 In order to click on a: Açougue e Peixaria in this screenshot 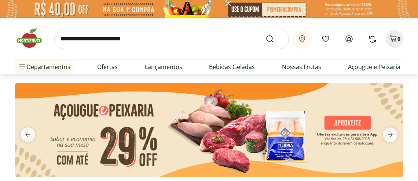, I will do `click(374, 67)`.